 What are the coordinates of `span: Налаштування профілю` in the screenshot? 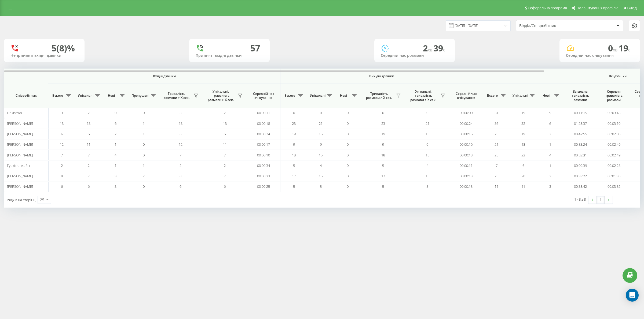 It's located at (598, 8).